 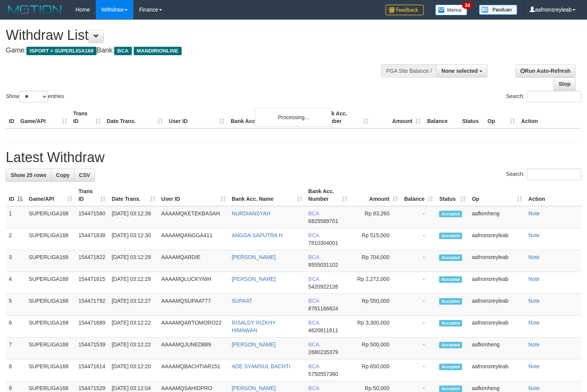 I want to click on td: Rp 704,000, so click(x=376, y=261).